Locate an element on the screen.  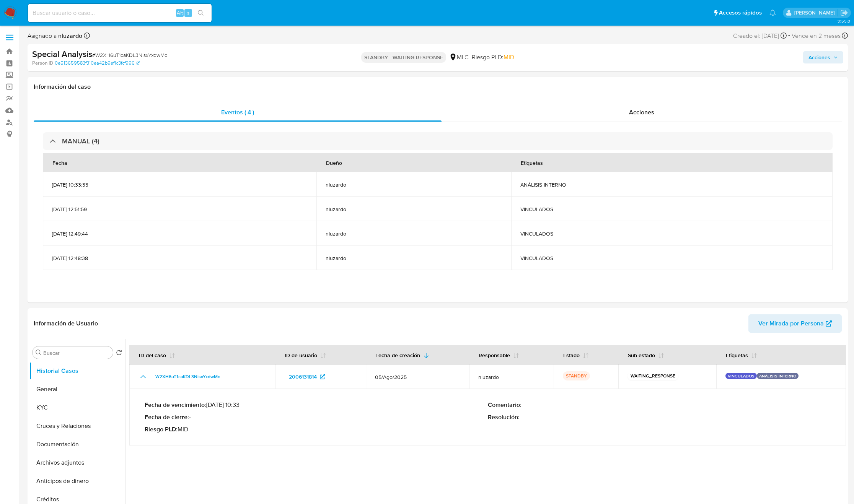
span: Asignado a is located at coordinates (55, 36).